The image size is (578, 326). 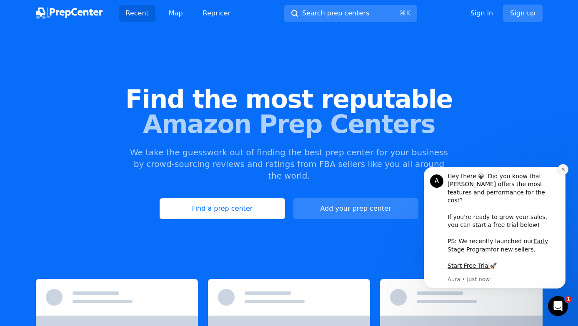 I want to click on span: Search prep centers, so click(x=335, y=13).